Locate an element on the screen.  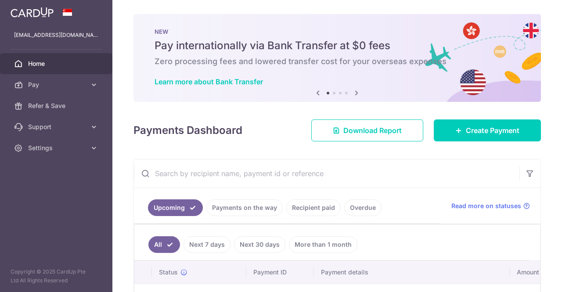
a: Read more on statuses is located at coordinates (490, 206).